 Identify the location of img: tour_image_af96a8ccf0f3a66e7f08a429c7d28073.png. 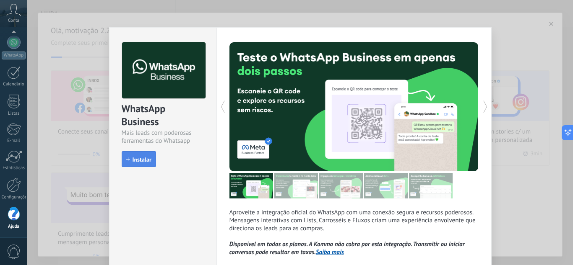
(251, 186).